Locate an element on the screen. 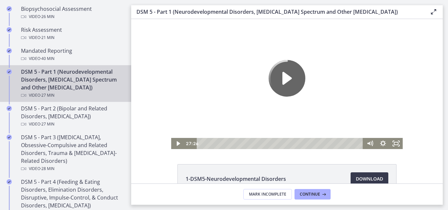  div: Risk Assessment is located at coordinates (72, 34).